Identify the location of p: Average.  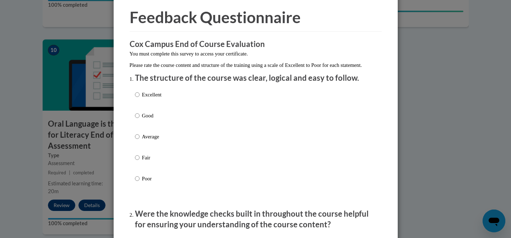
(152, 136).